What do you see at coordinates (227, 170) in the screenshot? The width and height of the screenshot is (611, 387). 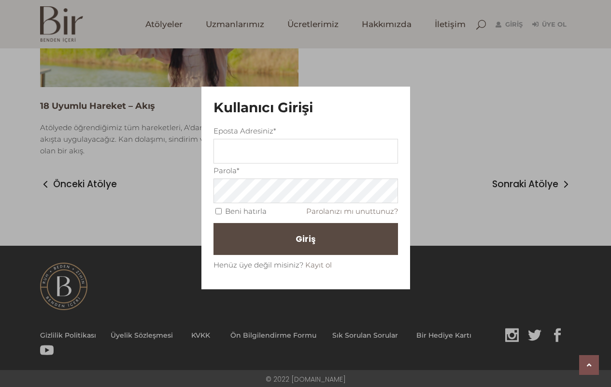 I see `label: Parola*` at bounding box center [227, 170].